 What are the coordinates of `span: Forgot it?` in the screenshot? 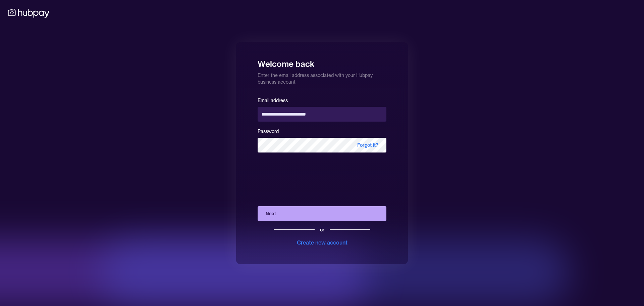 It's located at (367, 145).